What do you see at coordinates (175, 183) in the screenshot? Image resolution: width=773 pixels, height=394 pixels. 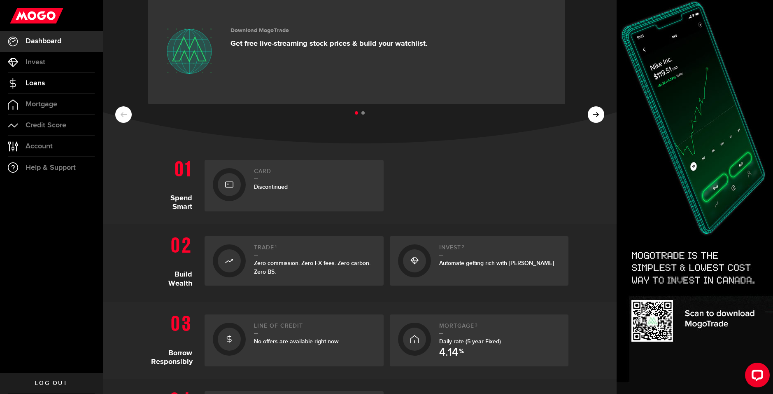 I see `h1: Spend Smart` at bounding box center [175, 183].